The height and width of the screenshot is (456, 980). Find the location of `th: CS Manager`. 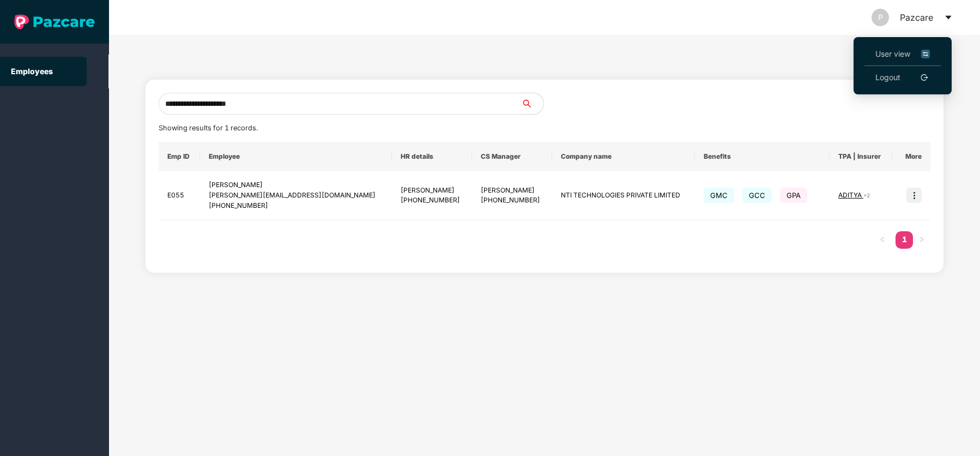

th: CS Manager is located at coordinates (512, 157).